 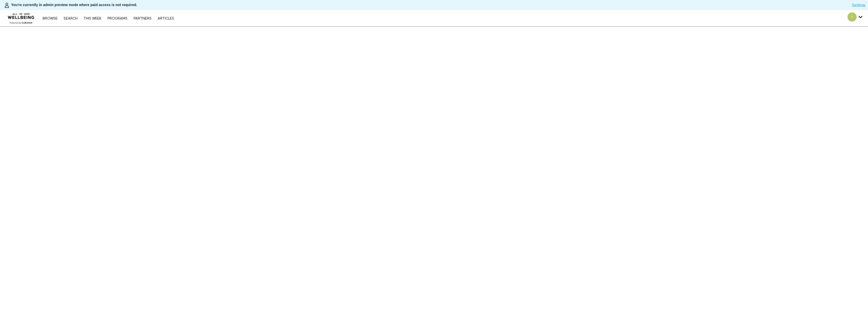 I want to click on div: Secondary, so click(x=855, y=18).